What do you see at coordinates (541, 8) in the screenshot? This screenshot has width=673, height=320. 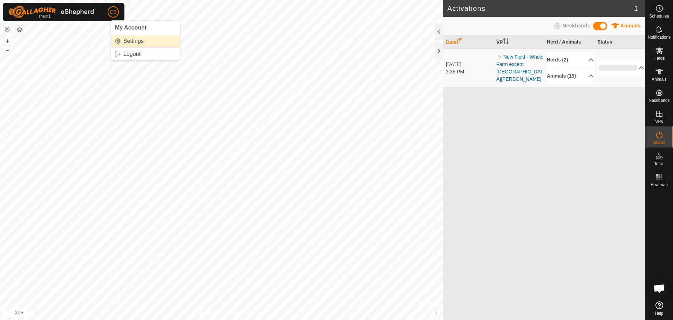 I see `h2: Activations` at bounding box center [541, 8].